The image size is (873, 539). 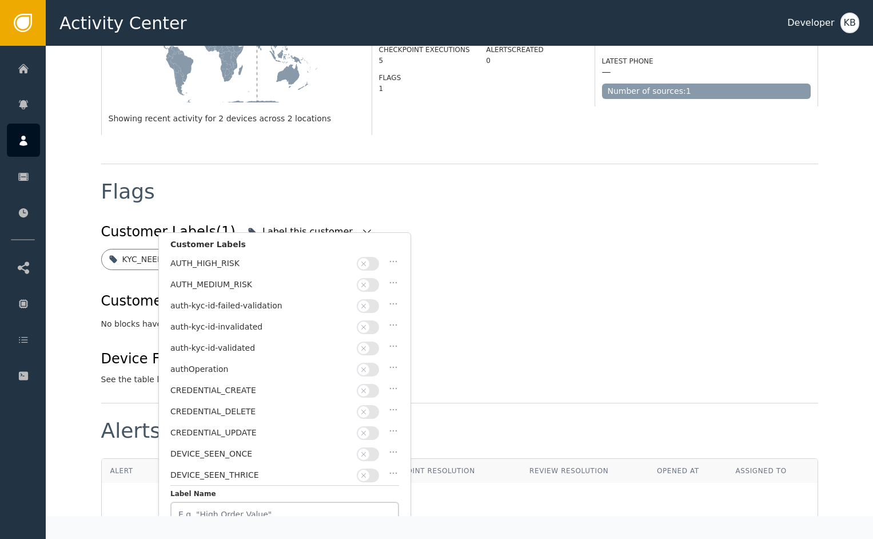 I want to click on div: DEVICE_SEEN_THRICE, so click(x=261, y=475).